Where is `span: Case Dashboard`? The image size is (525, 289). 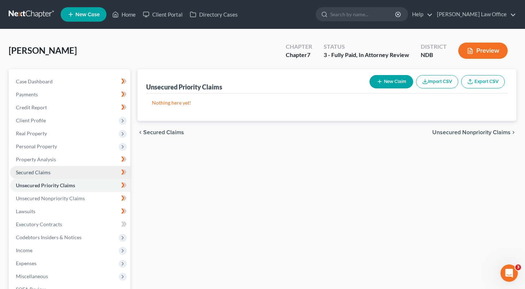
span: Case Dashboard is located at coordinates (34, 81).